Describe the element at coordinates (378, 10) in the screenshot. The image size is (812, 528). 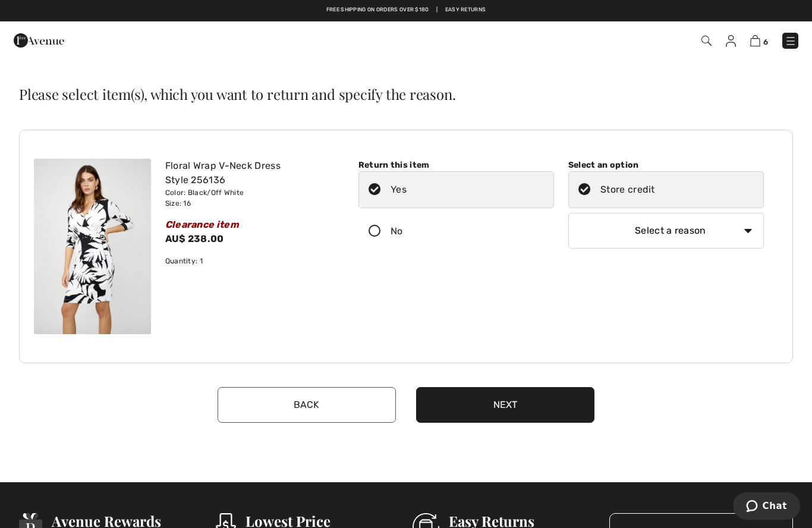
I see `a: Free shipping on orders over $180` at that location.